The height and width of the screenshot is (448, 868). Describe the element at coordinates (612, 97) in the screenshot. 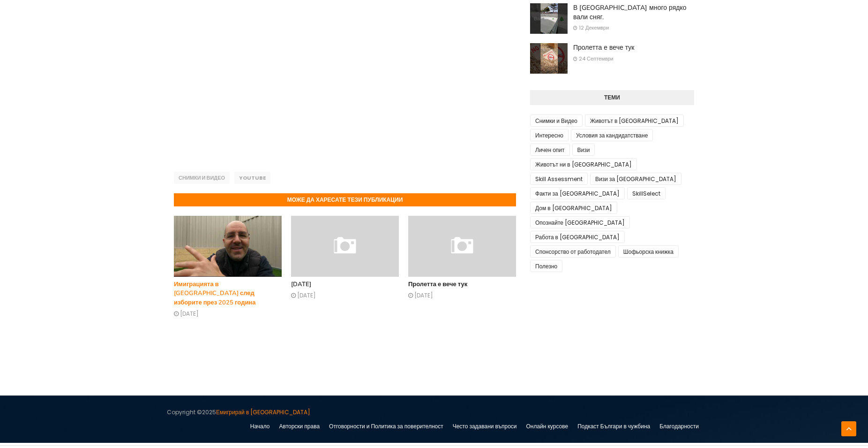

I see `h3: Теми` at that location.